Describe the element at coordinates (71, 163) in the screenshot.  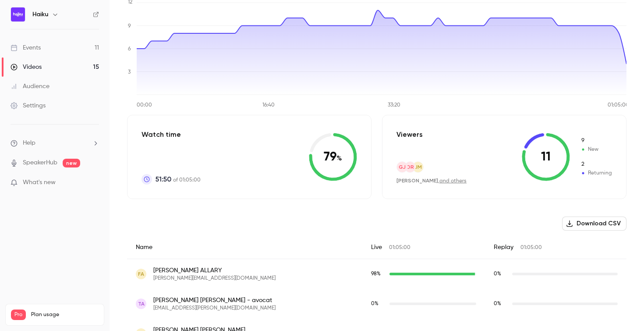
I see `span: new` at that location.